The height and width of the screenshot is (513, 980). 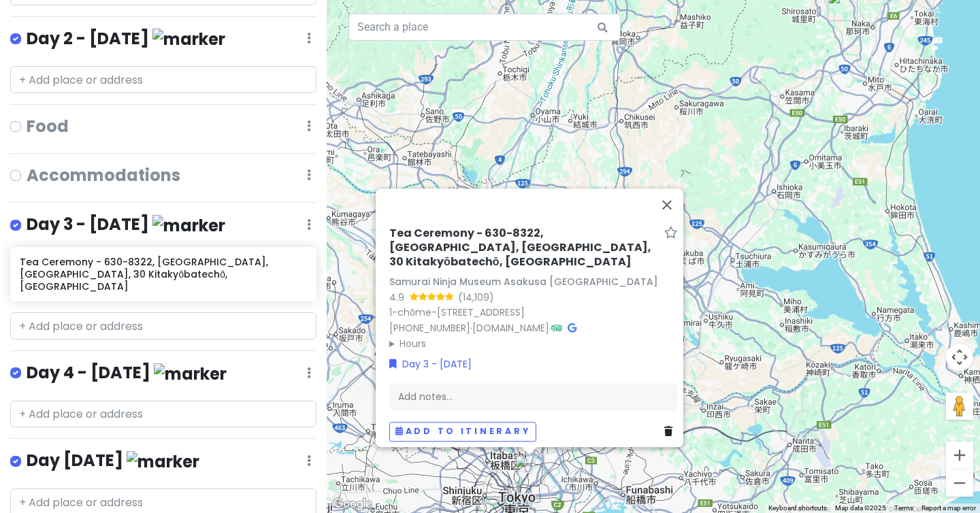 I want to click on div: Tea Ceremony - 630-8322, Nara, Nara, 30 Kitakyōbatechō, Japan, so click(x=530, y=469).